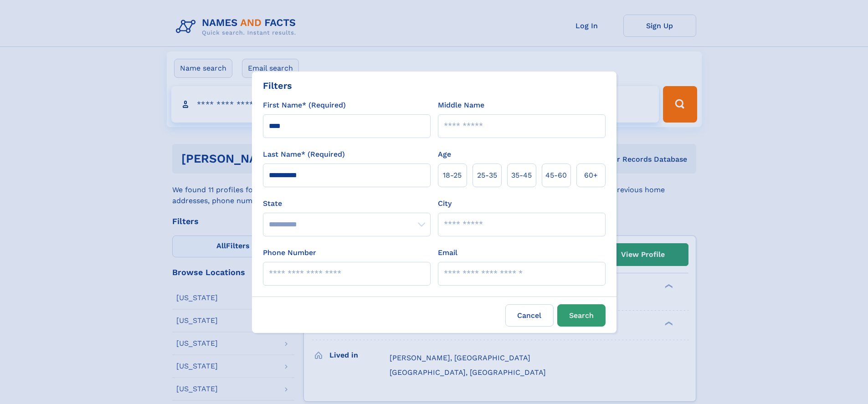  What do you see at coordinates (556, 176) in the screenshot?
I see `span: 45‑60` at bounding box center [556, 176].